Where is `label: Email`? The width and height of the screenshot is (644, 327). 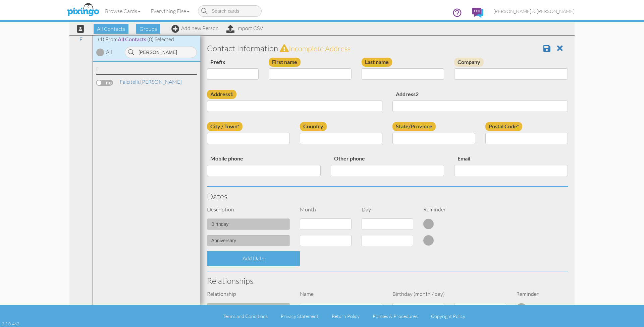 label: Email is located at coordinates (464, 159).